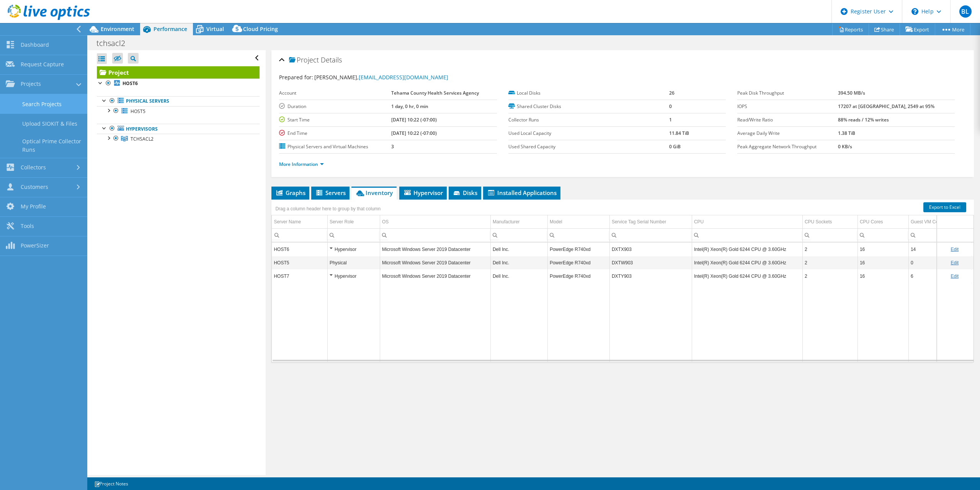 The image size is (980, 490). I want to click on svg: \n, so click(915, 12).